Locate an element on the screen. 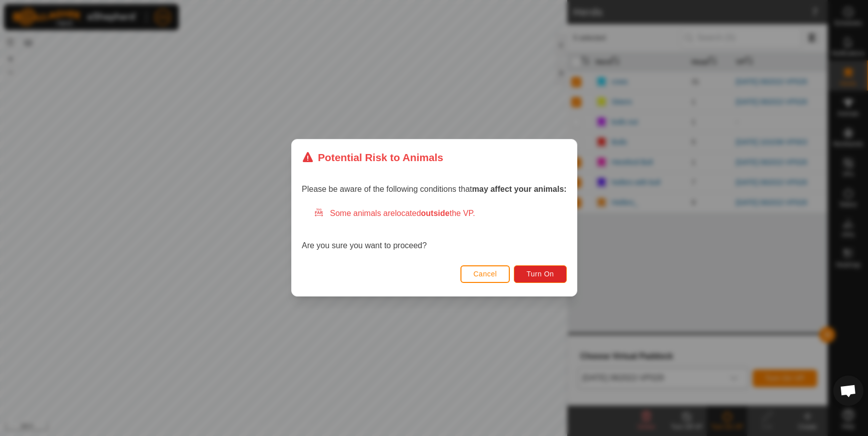 This screenshot has width=868, height=436. div: Potential Risk to Animals is located at coordinates (373, 157).